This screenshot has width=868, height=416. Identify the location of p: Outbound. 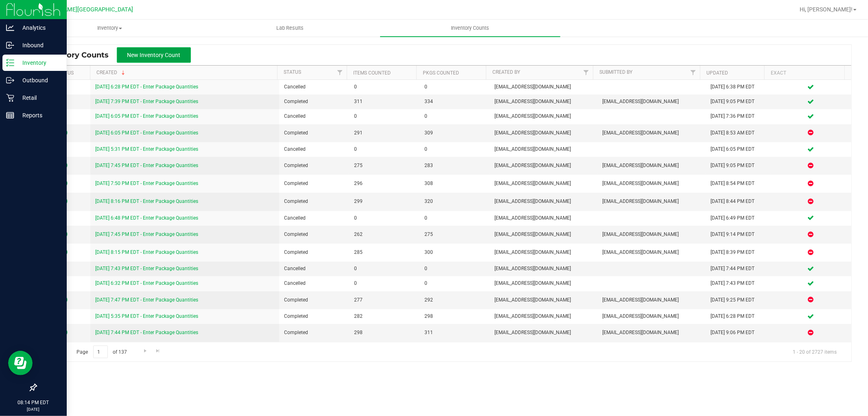
(39, 80).